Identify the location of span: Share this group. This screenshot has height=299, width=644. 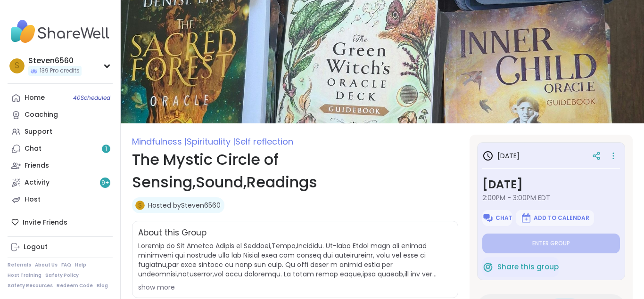
(528, 268).